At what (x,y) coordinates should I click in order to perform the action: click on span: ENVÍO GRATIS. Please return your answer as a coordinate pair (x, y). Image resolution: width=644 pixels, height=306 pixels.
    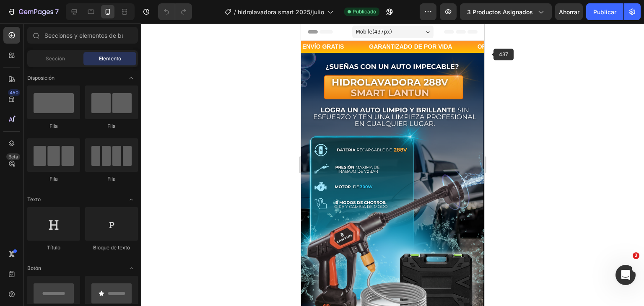
    Looking at the image, I should click on (22, 23).